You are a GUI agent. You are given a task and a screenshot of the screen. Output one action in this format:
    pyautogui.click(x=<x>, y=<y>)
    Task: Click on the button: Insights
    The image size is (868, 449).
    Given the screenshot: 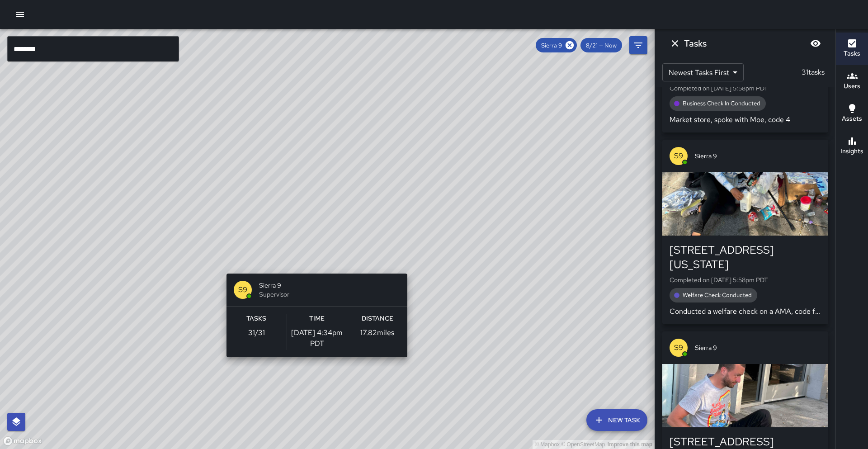 What is the action you would take?
    pyautogui.click(x=852, y=146)
    